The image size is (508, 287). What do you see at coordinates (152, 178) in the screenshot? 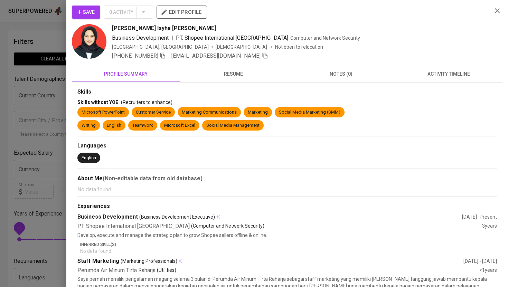
I see `b: (Non-editable data from old database)` at bounding box center [152, 178].